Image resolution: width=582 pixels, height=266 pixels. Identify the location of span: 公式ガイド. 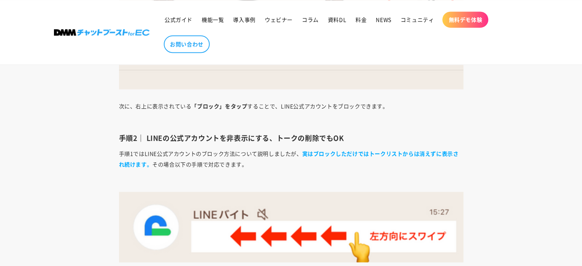
(178, 20).